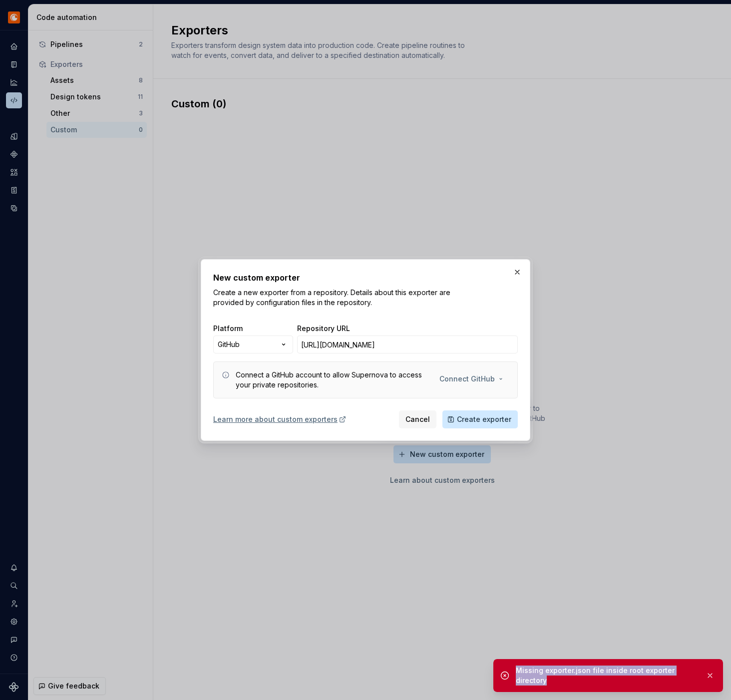 This screenshot has width=731, height=700. I want to click on div: Missing exporter.json file inside root exporter directory, so click(606, 675).